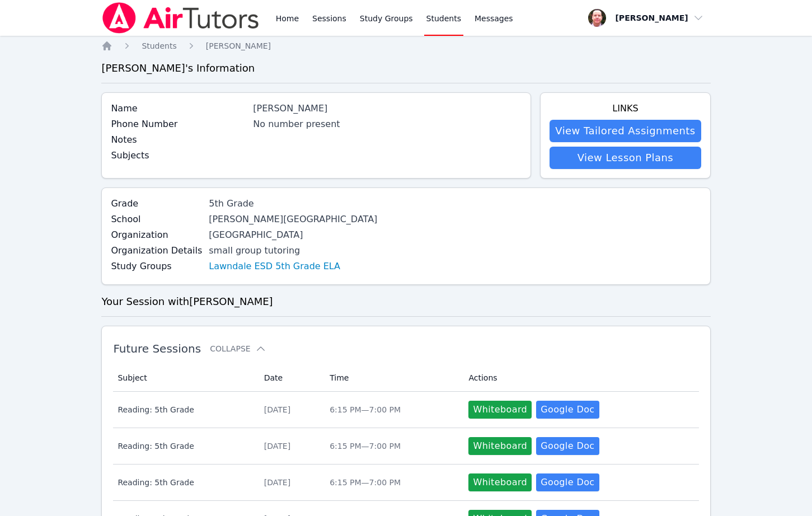 Image resolution: width=812 pixels, height=516 pixels. I want to click on th: Date, so click(290, 378).